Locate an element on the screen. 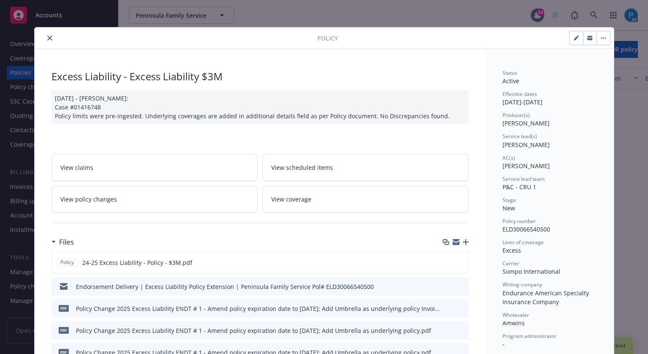 The height and width of the screenshot is (354, 648). span: View claims is located at coordinates (77, 167).